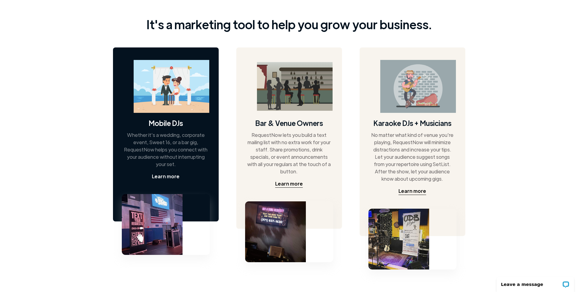  I want to click on button: Open LiveChat chat widget, so click(74, 12).